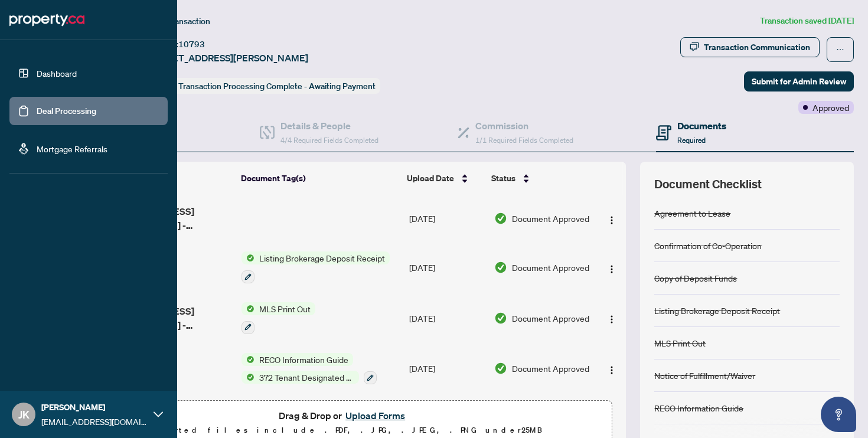 Image resolution: width=868 pixels, height=438 pixels. What do you see at coordinates (799, 82) in the screenshot?
I see `span: Submit for Admin Review` at bounding box center [799, 82].